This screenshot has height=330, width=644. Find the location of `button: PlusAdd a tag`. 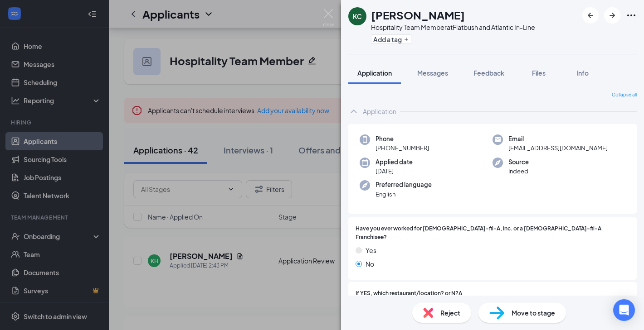

button: PlusAdd a tag is located at coordinates (391, 39).